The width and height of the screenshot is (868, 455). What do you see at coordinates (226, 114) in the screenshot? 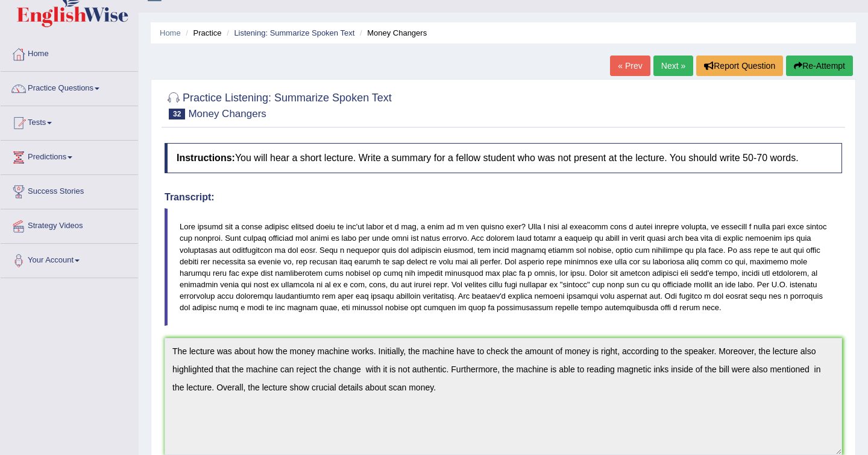
I see `small: Money Changers` at bounding box center [226, 114].